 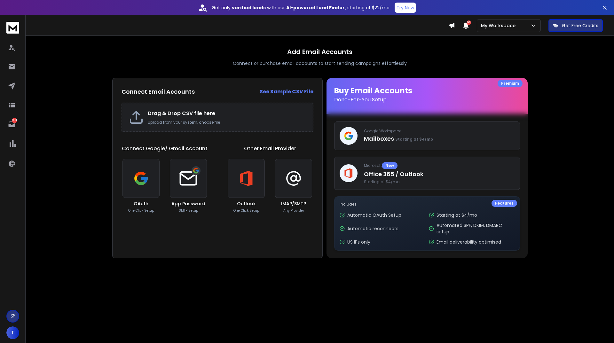 What do you see at coordinates (13, 333) in the screenshot?
I see `span: T` at bounding box center [13, 333].